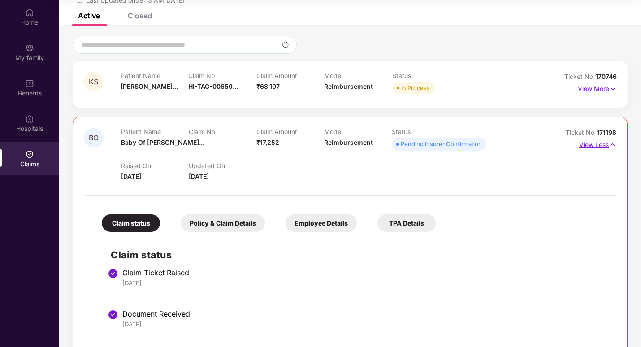 Image resolution: width=641 pixels, height=347 pixels. What do you see at coordinates (407, 223) in the screenshot?
I see `div: TPA Details` at bounding box center [407, 223].